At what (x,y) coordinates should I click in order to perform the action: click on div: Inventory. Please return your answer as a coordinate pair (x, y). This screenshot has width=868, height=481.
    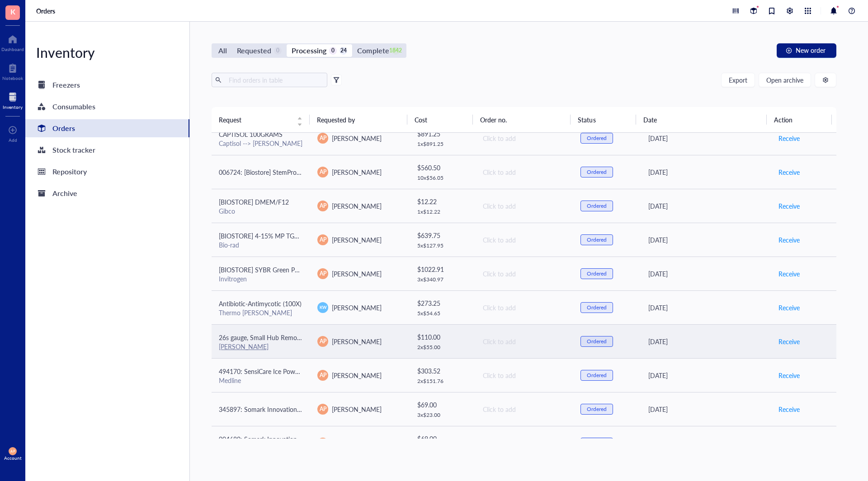
    Looking at the image, I should click on (13, 107).